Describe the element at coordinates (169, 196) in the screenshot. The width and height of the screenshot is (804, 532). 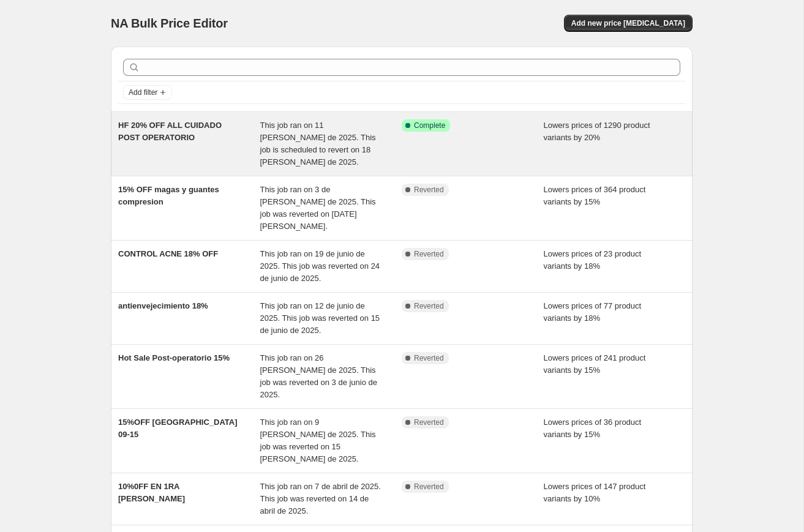
I see `span: 15% OFF magas y guantes compresion` at that location.